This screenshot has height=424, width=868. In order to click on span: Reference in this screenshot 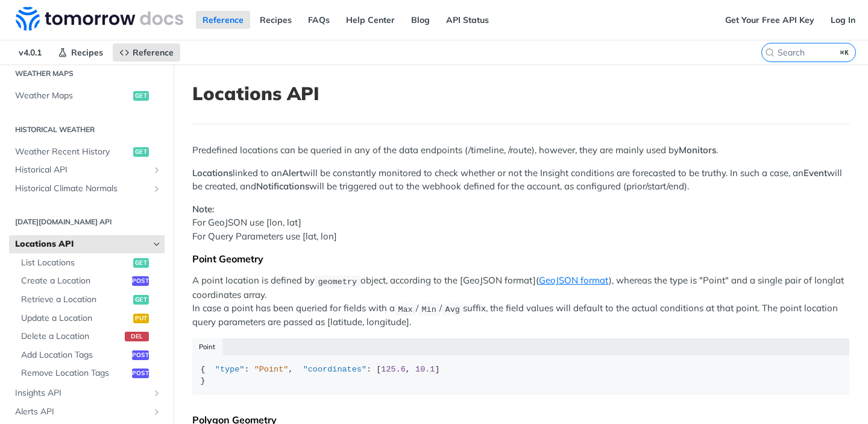, I will do `click(153, 52)`.